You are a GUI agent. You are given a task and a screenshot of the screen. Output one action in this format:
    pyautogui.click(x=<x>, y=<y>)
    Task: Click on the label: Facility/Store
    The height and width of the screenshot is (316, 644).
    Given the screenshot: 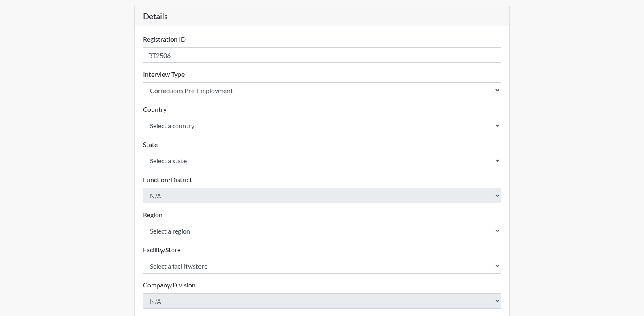 What is the action you would take?
    pyautogui.click(x=161, y=249)
    